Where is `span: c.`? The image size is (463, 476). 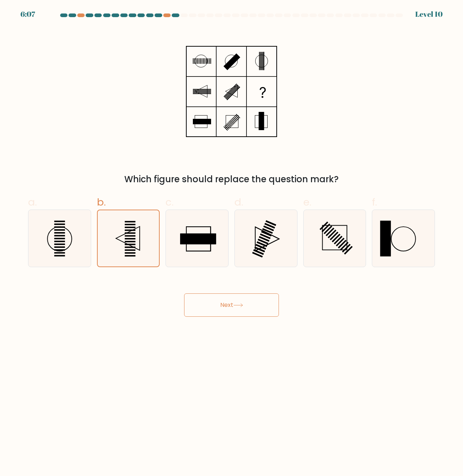 span: c. is located at coordinates (170, 202).